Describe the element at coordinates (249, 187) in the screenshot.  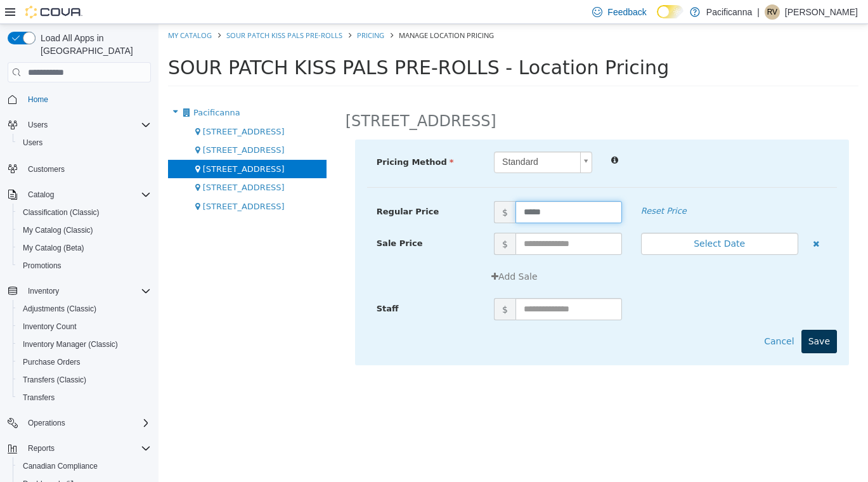
I see `span: Regular Price` at that location.